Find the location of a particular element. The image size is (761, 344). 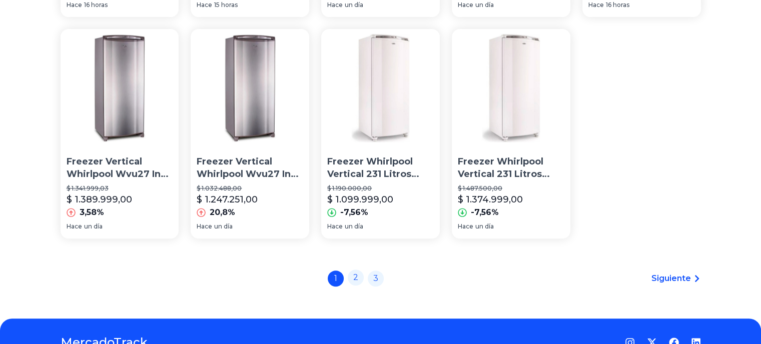

a: 3 is located at coordinates (376, 279).